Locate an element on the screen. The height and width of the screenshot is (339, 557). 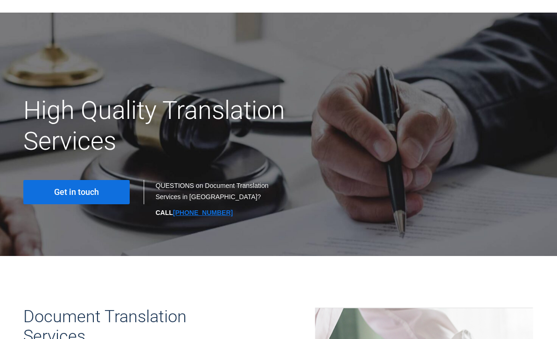
strong: CALL is located at coordinates (195, 213).